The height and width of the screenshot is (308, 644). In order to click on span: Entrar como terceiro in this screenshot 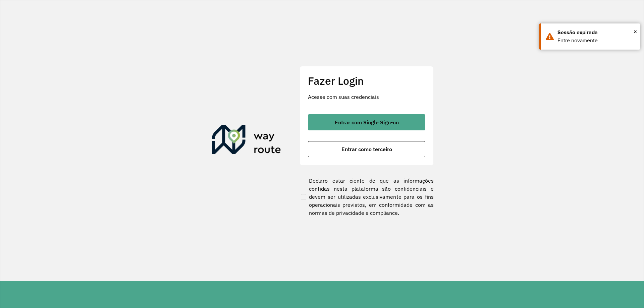, I will do `click(367, 149)`.